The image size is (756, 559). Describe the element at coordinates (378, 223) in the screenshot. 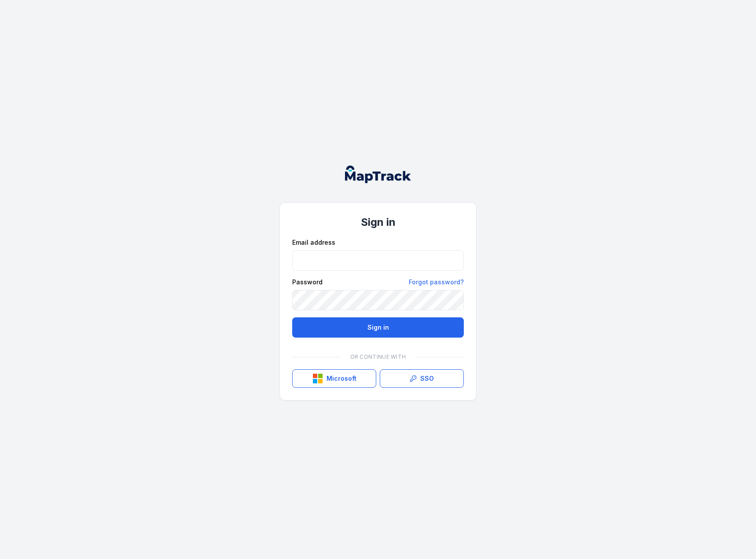

I see `h1: Sign in` at that location.